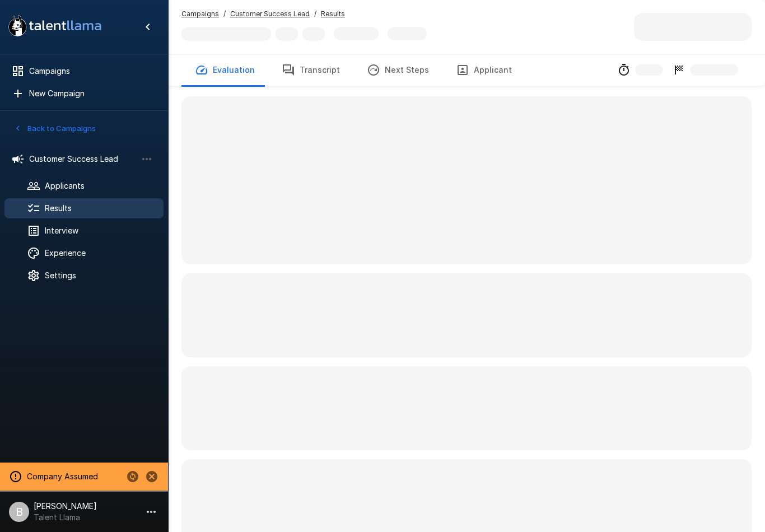 This screenshot has width=765, height=532. I want to click on u: Results, so click(333, 13).